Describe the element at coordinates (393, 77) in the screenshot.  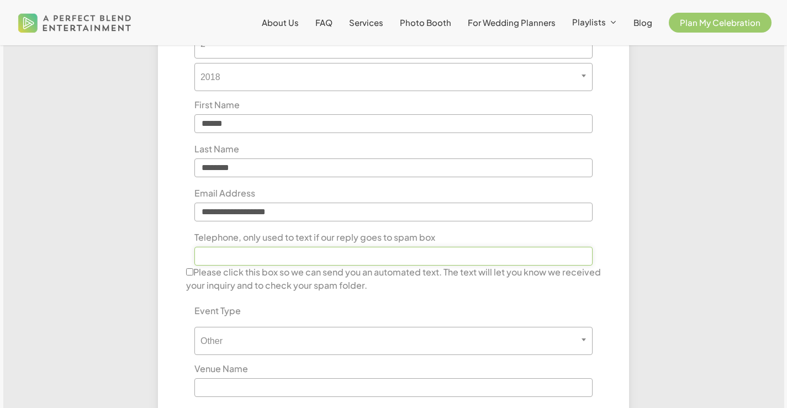
I see `span: 2018` at that location.